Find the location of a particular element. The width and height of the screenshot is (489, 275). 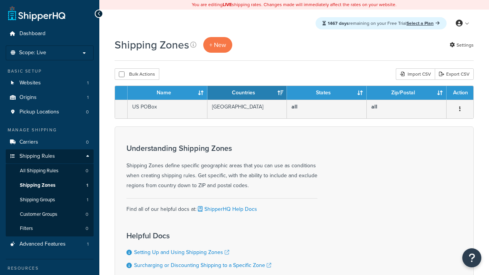

div: Manage Shipping is located at coordinates (50, 130).